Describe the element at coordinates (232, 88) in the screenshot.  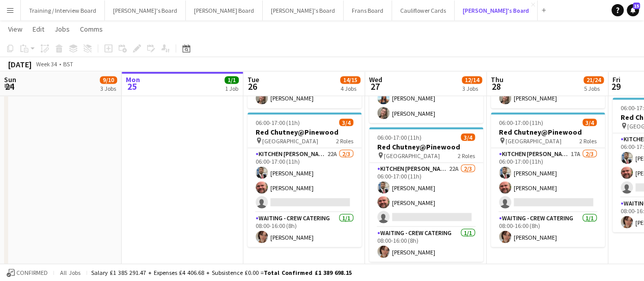
I see `div: 1 Job` at that location.